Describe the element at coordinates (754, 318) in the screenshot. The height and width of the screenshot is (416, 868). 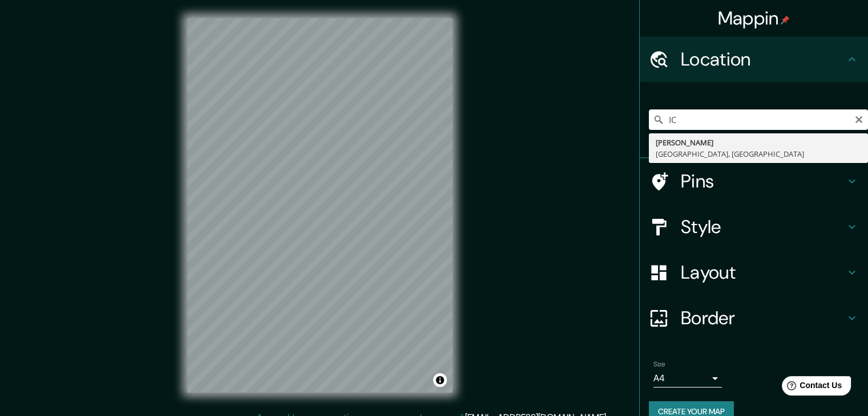
I see `div: Border` at that location.